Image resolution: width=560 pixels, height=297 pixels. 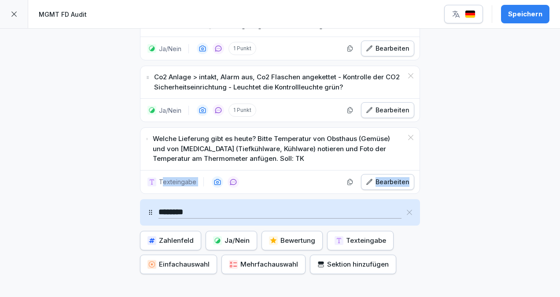 I want to click on div: Ja/Nein, so click(x=231, y=240).